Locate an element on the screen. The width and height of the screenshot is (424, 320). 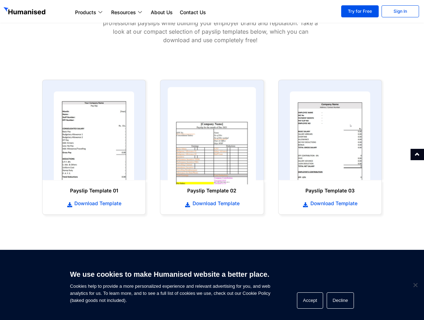
h6: We use cookies to make Humanised website a better place. is located at coordinates (170, 274).